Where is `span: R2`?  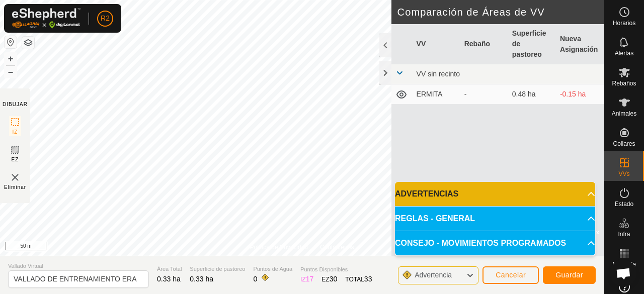 span: R2 is located at coordinates (105, 18).